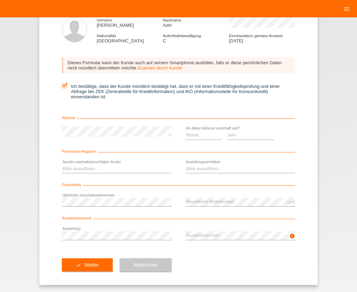  What do you see at coordinates (346, 9) in the screenshot?
I see `a: menu` at bounding box center [346, 9].